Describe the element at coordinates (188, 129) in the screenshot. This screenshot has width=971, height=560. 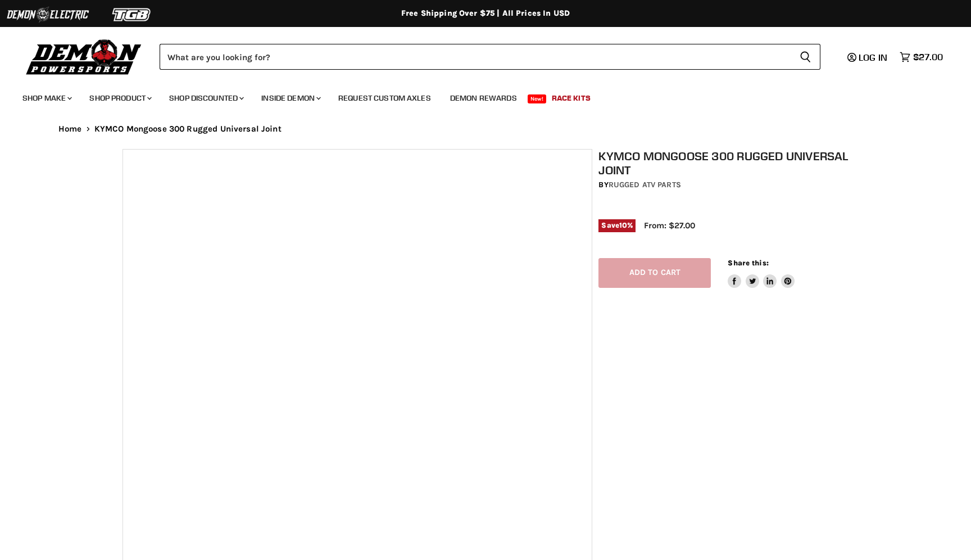
I see `span: KYMCO Mongoose 300 Rugged Universal Joint` at that location.